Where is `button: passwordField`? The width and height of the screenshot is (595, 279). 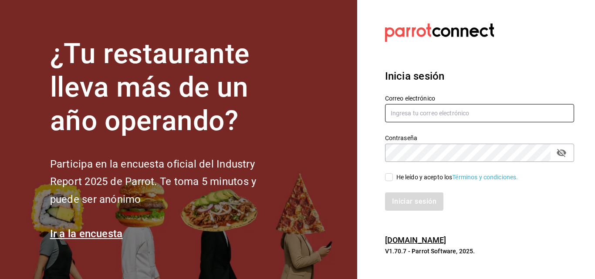
button: passwordField is located at coordinates (562, 153).